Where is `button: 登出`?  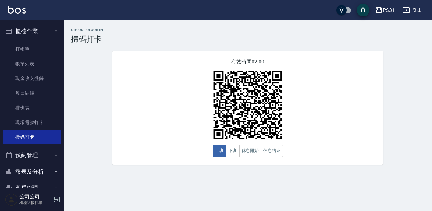
button: 登出 is located at coordinates (412, 10).